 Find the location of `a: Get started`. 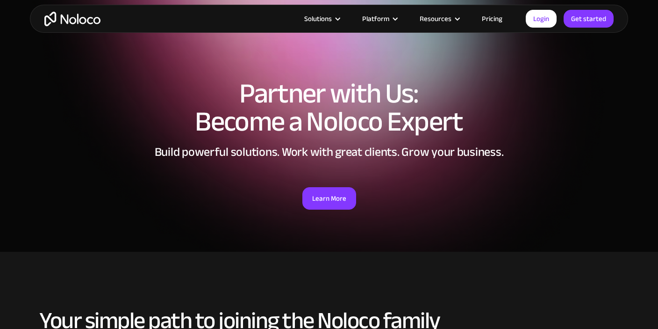

a: Get started is located at coordinates (589, 19).